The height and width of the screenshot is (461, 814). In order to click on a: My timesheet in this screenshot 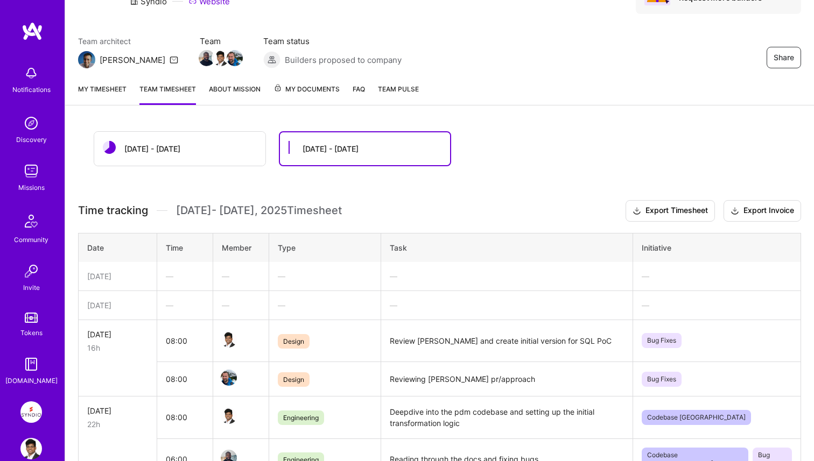, I will do `click(102, 94)`.